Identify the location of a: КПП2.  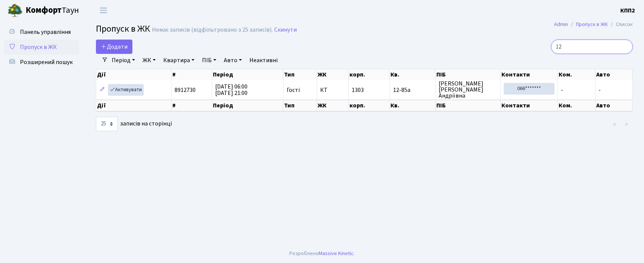
(627, 10).